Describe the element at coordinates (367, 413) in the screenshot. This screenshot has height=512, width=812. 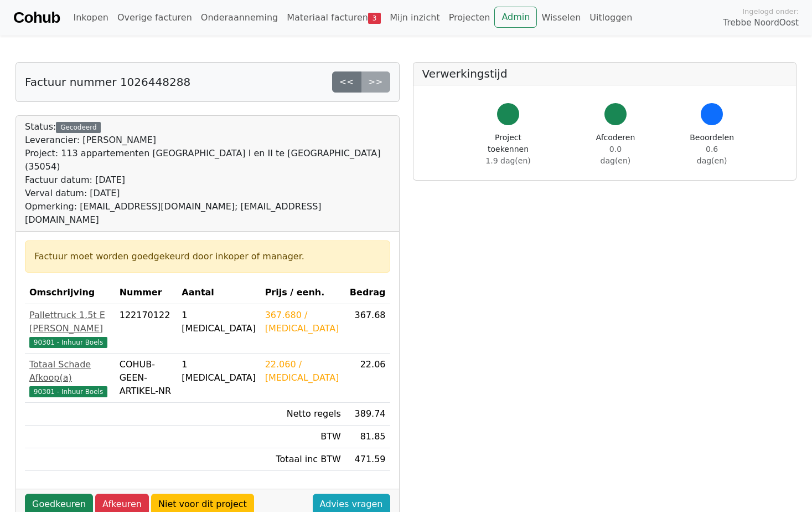
I see `td: 389.74` at that location.